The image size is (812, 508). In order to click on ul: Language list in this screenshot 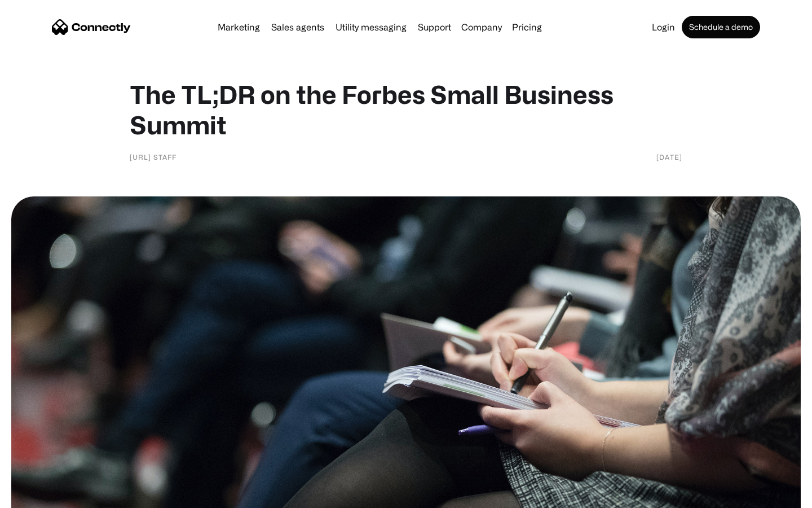, I will do `click(45, 496)`.